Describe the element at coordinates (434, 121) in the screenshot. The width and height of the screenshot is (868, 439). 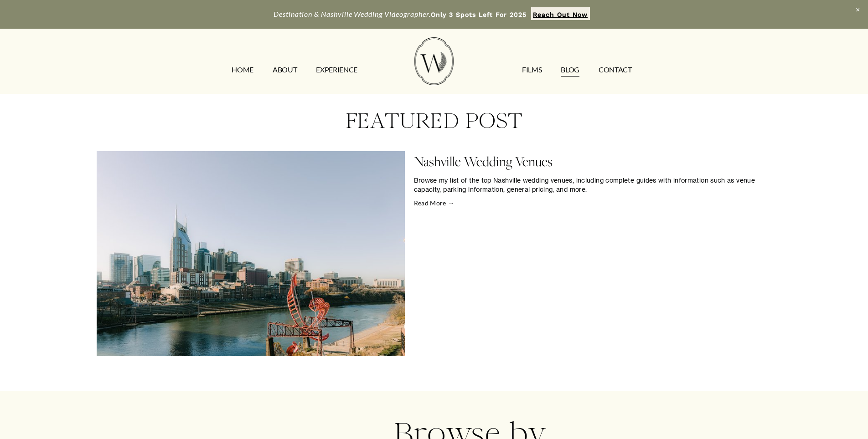
I see `h3: FEATURED POST` at that location.